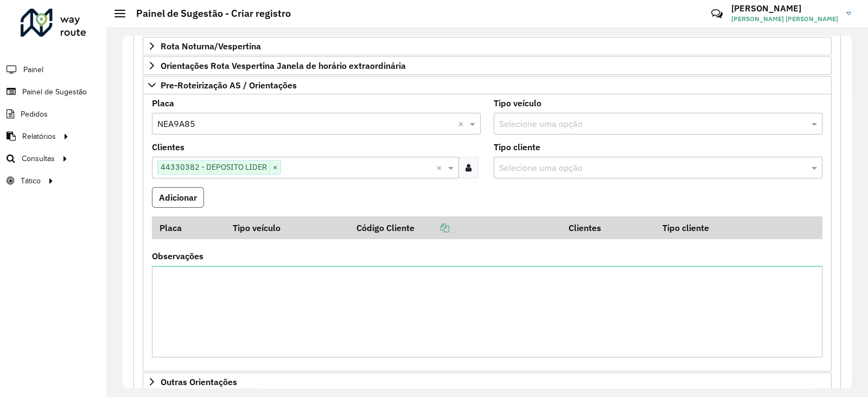 The height and width of the screenshot is (397, 868). I want to click on th: Tipo cliente, so click(715, 228).